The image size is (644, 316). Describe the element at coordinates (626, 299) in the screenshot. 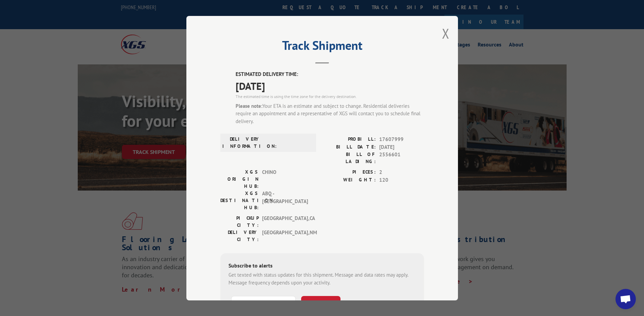

I see `div: Open chat` at that location.